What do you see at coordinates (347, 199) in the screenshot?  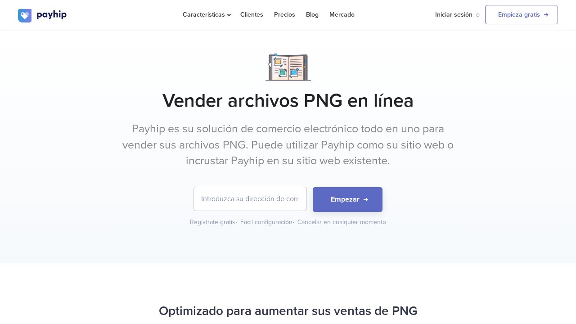 I see `button: Empezar` at bounding box center [347, 199].